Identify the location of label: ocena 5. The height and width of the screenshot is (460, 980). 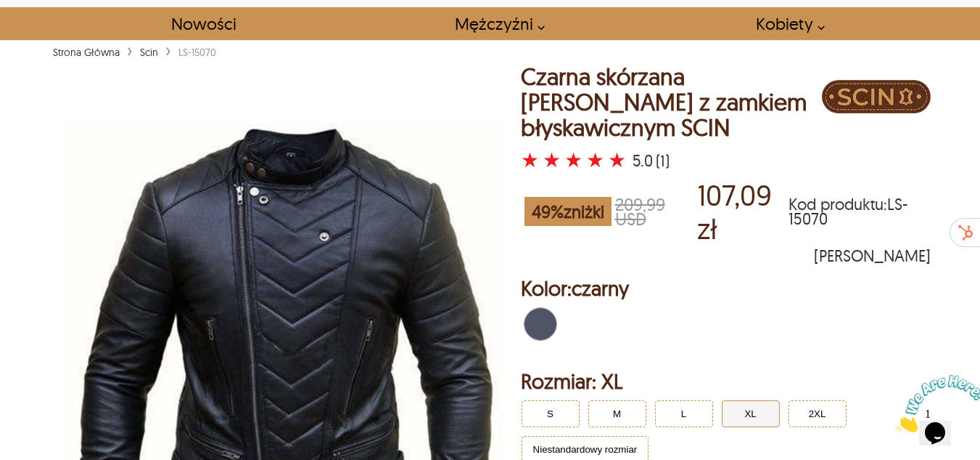
(616, 160).